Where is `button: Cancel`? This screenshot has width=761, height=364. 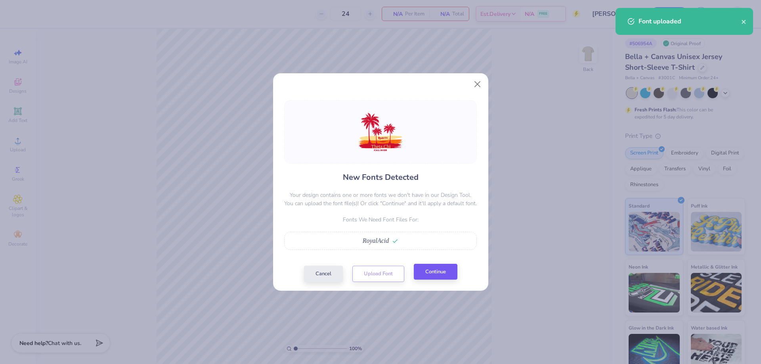
button: Cancel is located at coordinates (324, 274).